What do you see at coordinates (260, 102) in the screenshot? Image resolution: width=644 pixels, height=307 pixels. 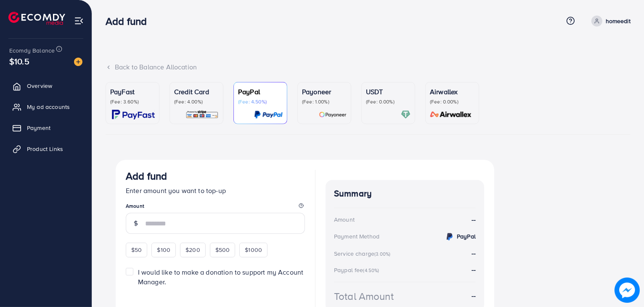 I see `p: (Fee: 4.50%)` at bounding box center [260, 102].